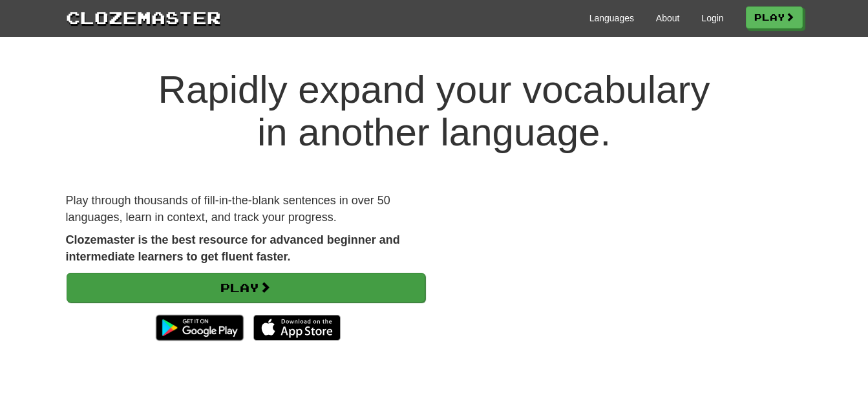 Image resolution: width=868 pixels, height=415 pixels. Describe the element at coordinates (245, 209) in the screenshot. I see `p: Play through thousands of fill-in-the-blank sentences in over 50 languages, learn in context, and...` at that location.